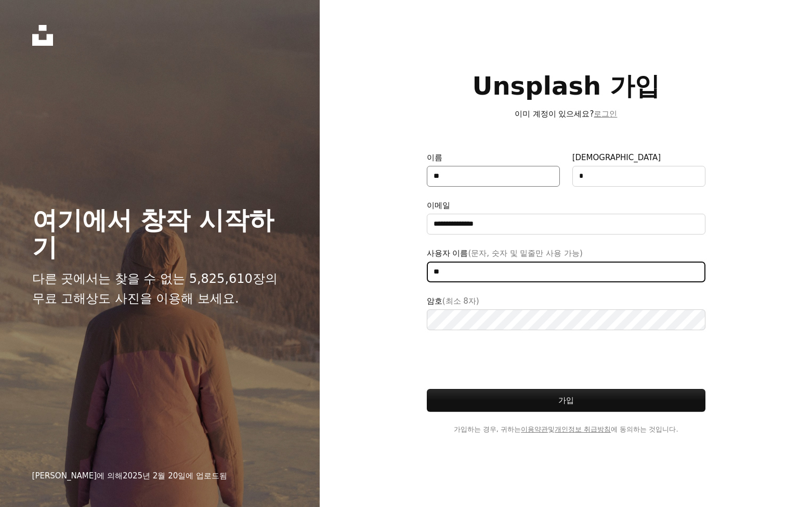 Image resolution: width=812 pixels, height=507 pixels. I want to click on label: 이메일, so click(566, 217).